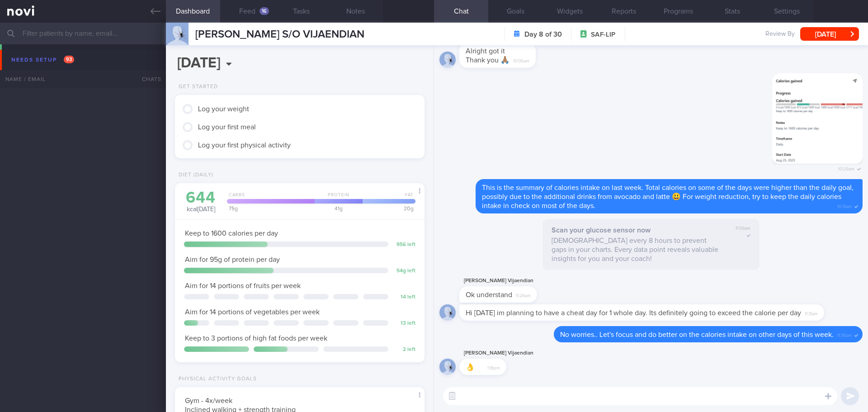 The image size is (868, 412). Describe the element at coordinates (388, 209) in the screenshot. I see `div: 20 g` at that location.